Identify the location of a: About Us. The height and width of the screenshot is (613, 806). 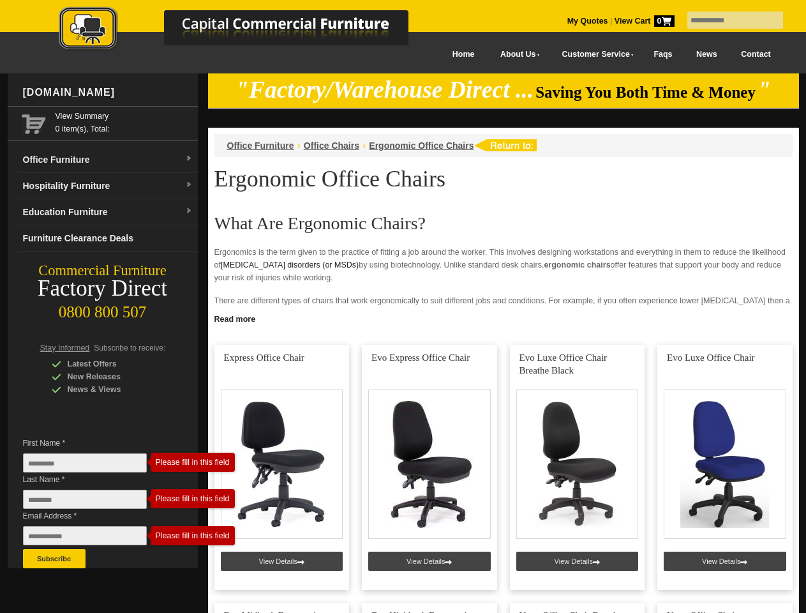
(517, 54).